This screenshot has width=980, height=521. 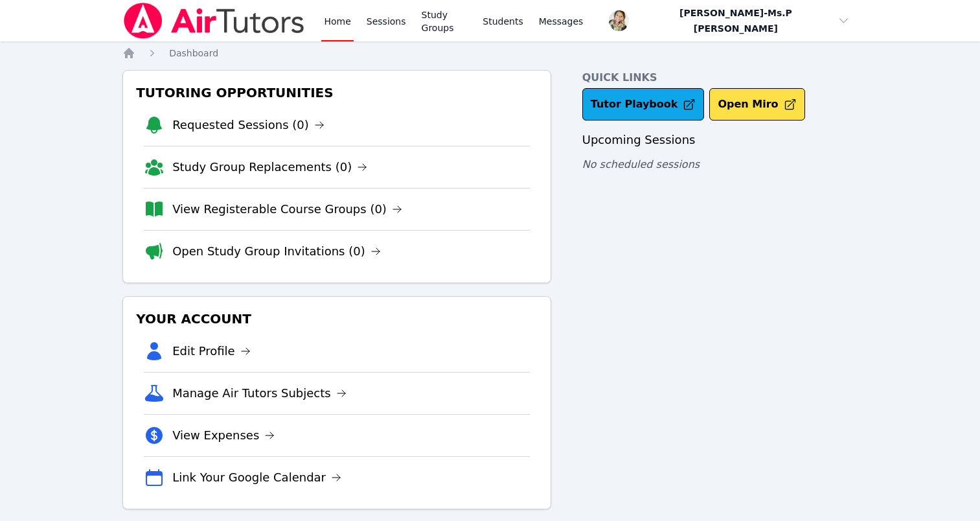 I want to click on nav: Breadcrumb, so click(x=490, y=53).